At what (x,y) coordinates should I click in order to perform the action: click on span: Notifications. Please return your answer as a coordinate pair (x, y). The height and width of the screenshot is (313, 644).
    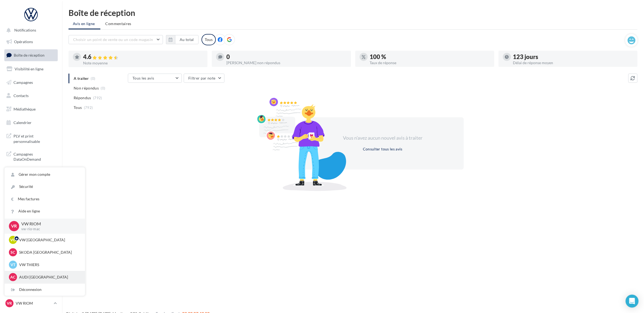
    Looking at the image, I should click on (25, 30).